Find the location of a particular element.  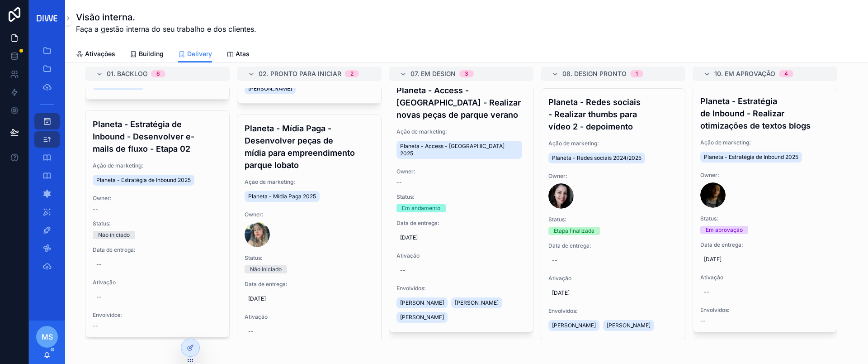

h4: Planeta - Estratégia de Inbound - Realizar otimizações de textos blogs is located at coordinates (764, 113).